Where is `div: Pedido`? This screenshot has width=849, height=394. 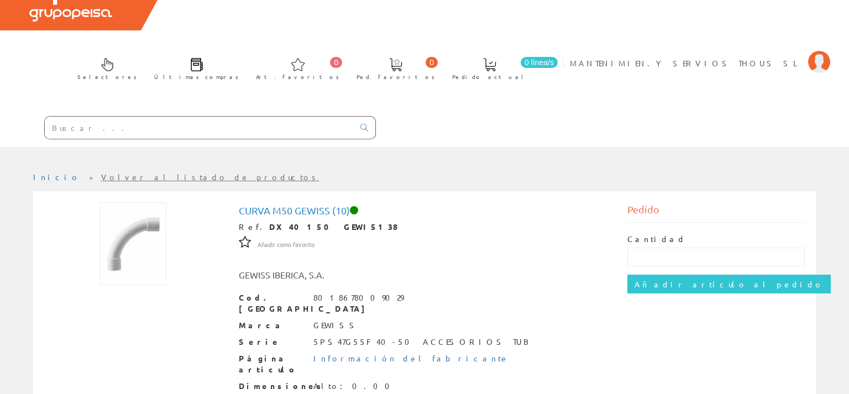 div: Pedido is located at coordinates (716, 212).